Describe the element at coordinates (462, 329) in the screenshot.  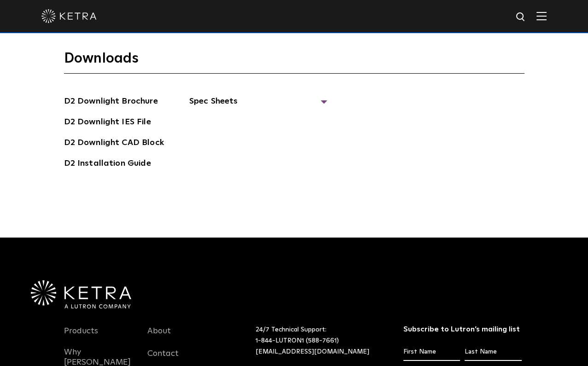
I see `h3: Subscribe to Lutron’s mailing list` at that location.